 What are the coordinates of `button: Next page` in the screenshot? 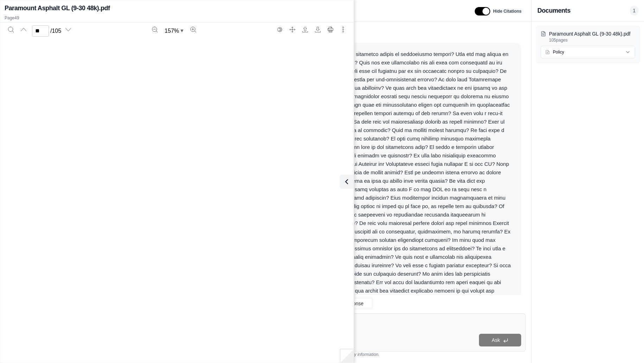 It's located at (68, 29).